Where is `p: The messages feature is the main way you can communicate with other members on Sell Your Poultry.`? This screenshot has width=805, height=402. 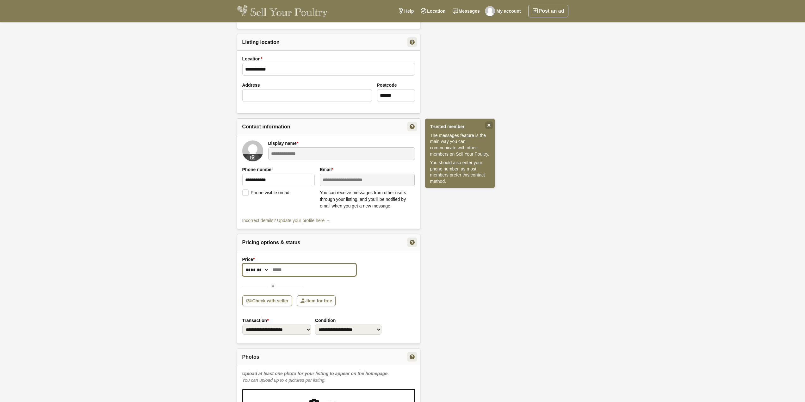 p: The messages feature is the main way you can communicate with other members on Sell Your Poultry. is located at coordinates (460, 145).